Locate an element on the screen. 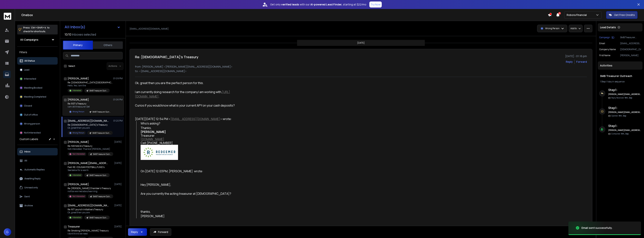  button: Campaign is located at coordinates (607, 37).